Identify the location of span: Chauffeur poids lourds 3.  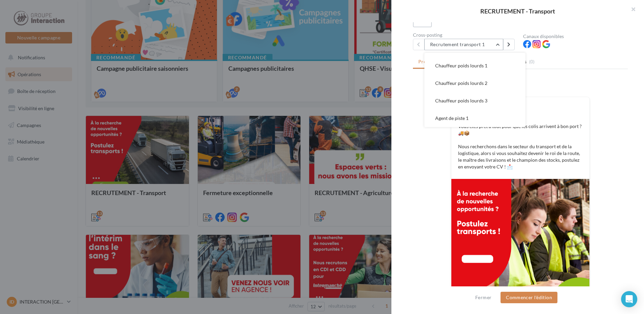
(461, 100).